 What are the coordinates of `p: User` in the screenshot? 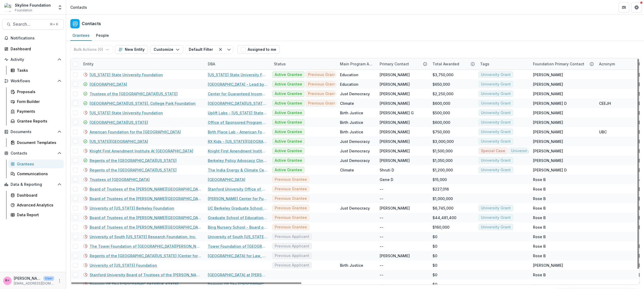 It's located at (49, 278).